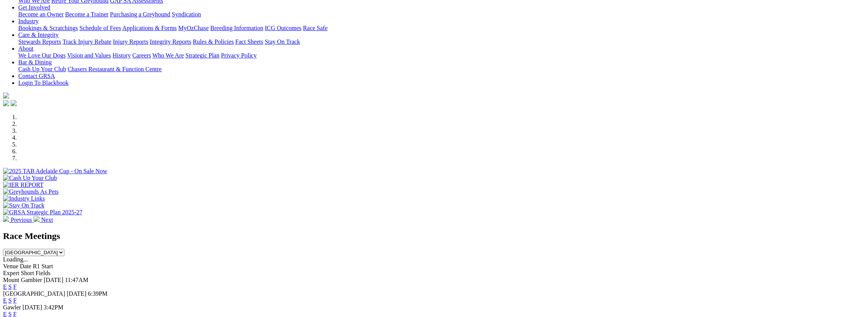 This screenshot has width=868, height=317. I want to click on img: Cash Up Your Club, so click(30, 178).